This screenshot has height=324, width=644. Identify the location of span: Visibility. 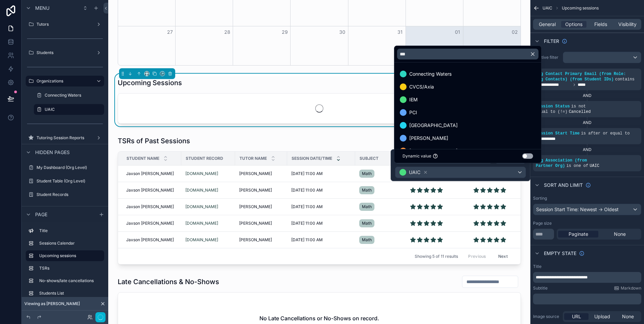
(627, 24).